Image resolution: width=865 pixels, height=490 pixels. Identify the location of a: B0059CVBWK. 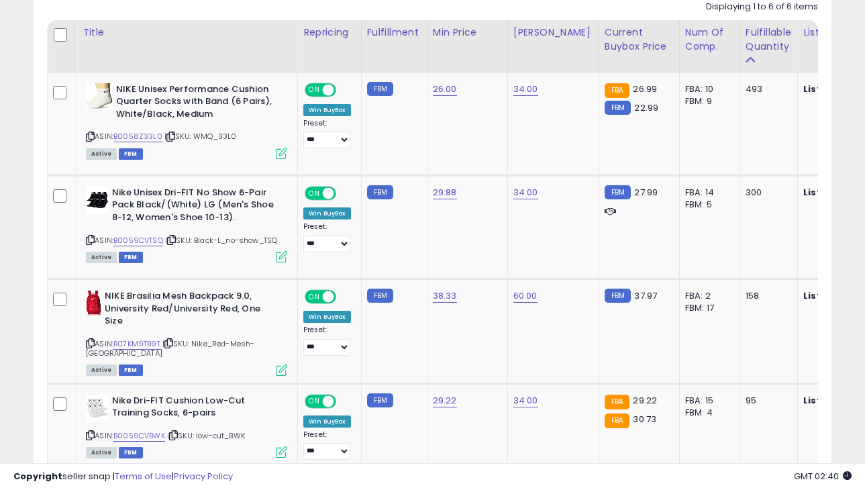
(139, 436).